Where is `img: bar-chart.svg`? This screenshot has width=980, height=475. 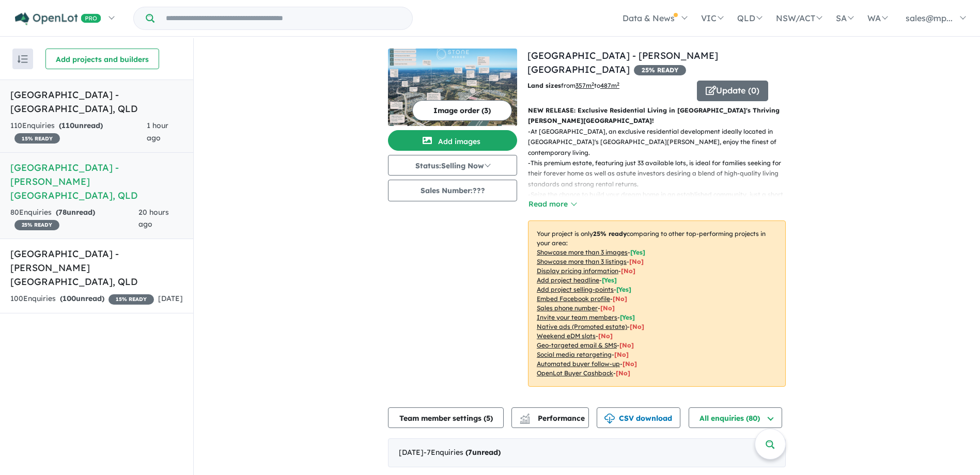 img: bar-chart.svg is located at coordinates (524, 420).